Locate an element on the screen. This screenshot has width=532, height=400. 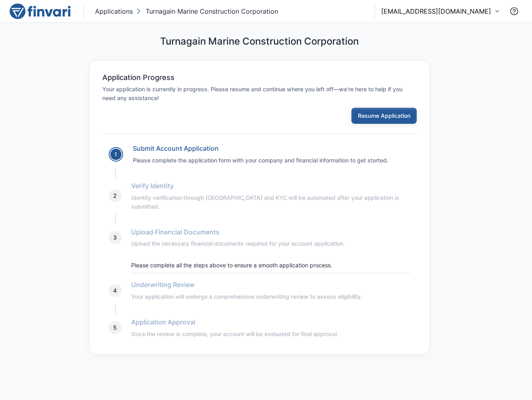
a: Submit Account Application is located at coordinates (176, 148).